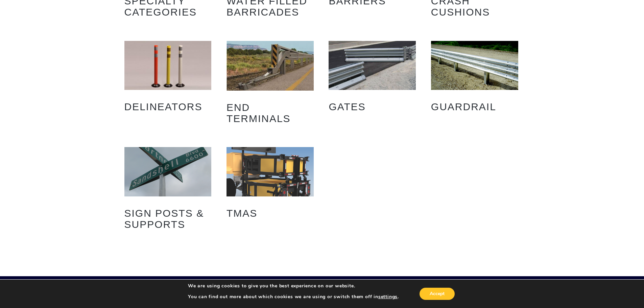  Describe the element at coordinates (168, 106) in the screenshot. I see `h2: Delineators` at that location.